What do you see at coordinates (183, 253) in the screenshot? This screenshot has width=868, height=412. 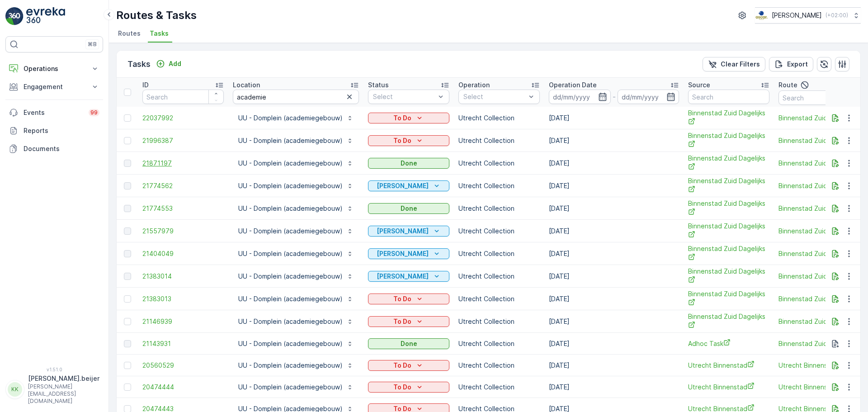 I see `span: 21404049` at bounding box center [183, 253].